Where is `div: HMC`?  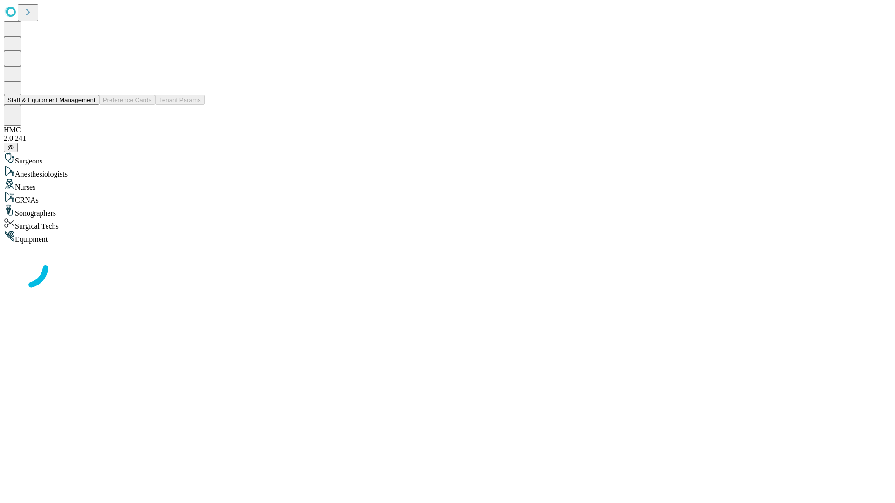
div: HMC is located at coordinates (447, 130).